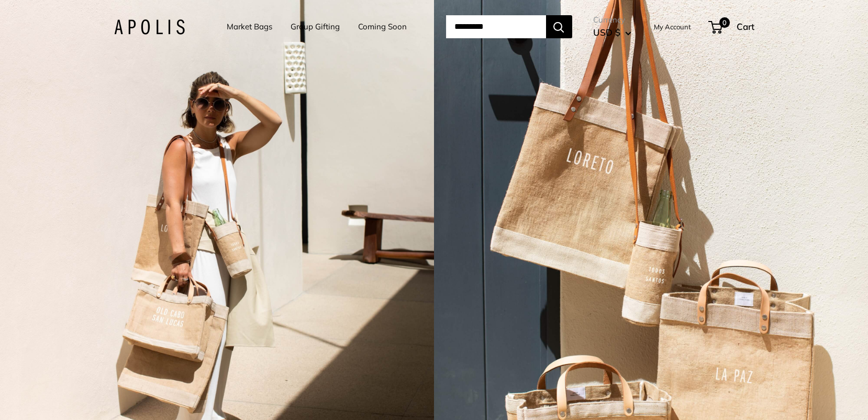  I want to click on a: My Account, so click(672, 26).